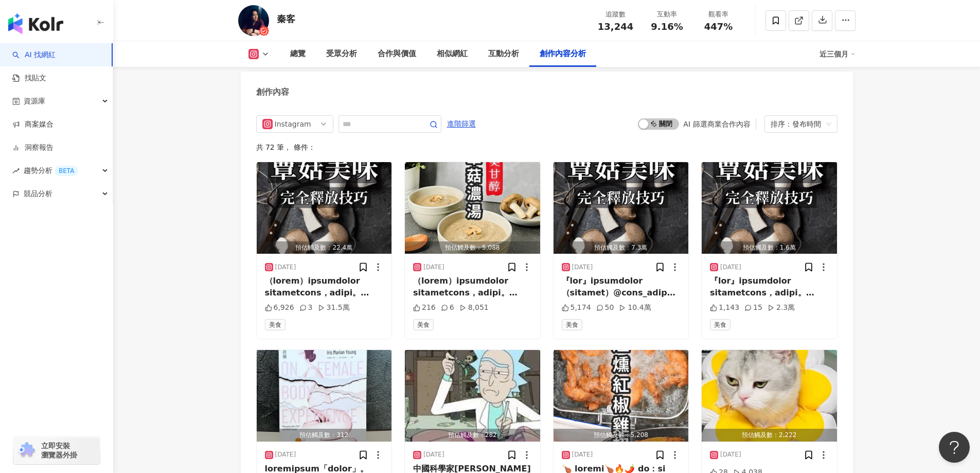  Describe the element at coordinates (34, 101) in the screenshot. I see `span: 資源庫` at that location.